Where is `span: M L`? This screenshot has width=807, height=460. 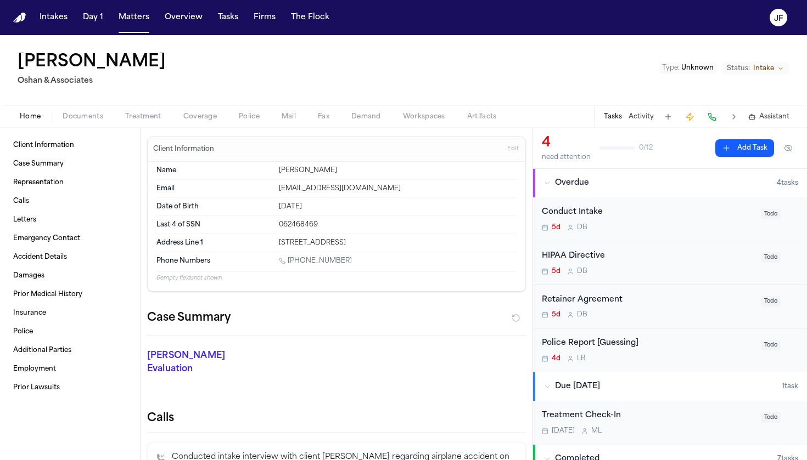 span: M L is located at coordinates (596, 431).